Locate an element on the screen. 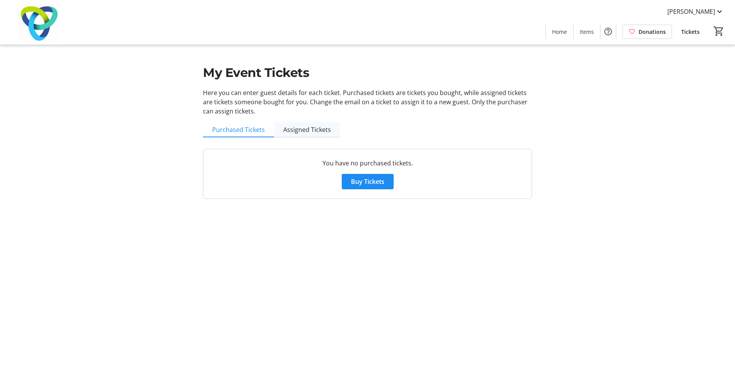  span: Tickets is located at coordinates (690, 32).